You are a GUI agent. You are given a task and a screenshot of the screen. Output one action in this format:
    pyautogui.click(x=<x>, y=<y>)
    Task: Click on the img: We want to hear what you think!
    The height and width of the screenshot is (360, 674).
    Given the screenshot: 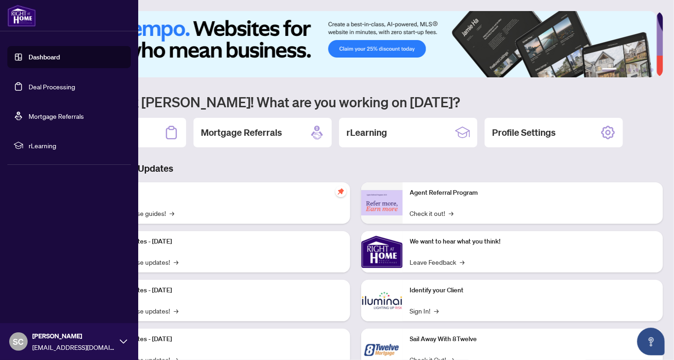 What is the action you would take?
    pyautogui.click(x=382, y=252)
    